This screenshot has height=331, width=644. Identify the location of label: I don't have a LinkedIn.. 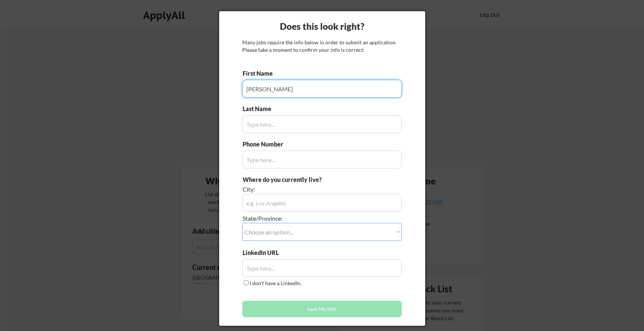
(275, 283).